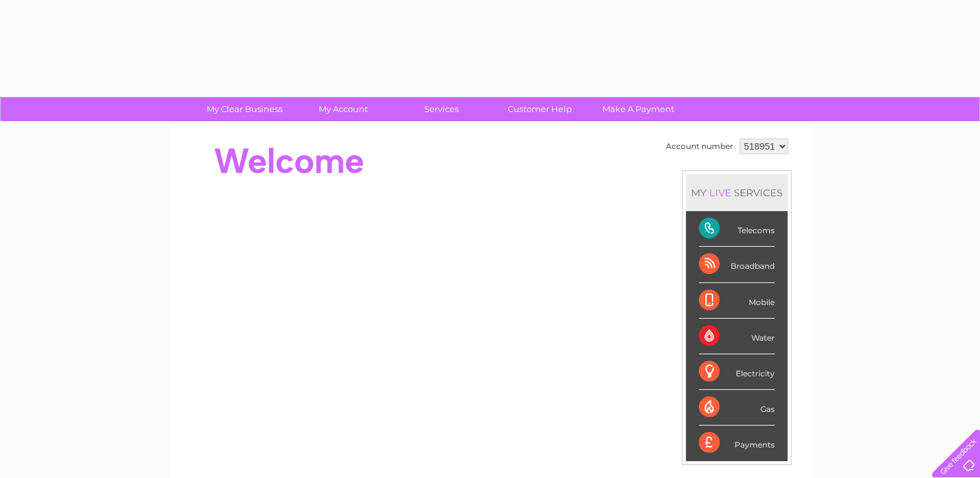  Describe the element at coordinates (244, 109) in the screenshot. I see `a: My Clear Business` at that location.